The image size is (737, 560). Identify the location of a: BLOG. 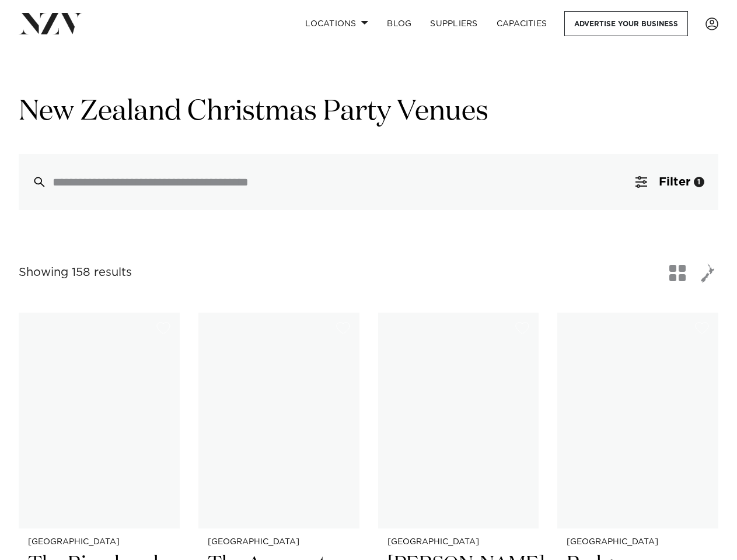
(399, 23).